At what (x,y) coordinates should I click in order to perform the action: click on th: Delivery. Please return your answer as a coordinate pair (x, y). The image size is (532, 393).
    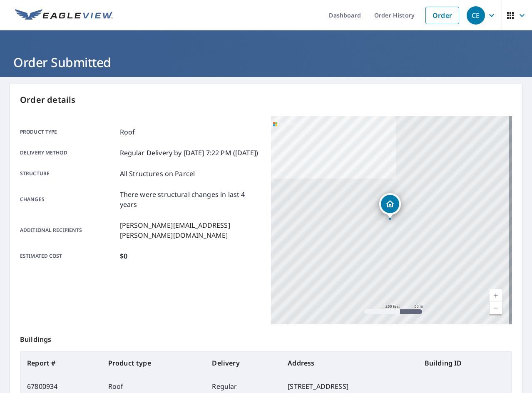
    Looking at the image, I should click on (243, 363).